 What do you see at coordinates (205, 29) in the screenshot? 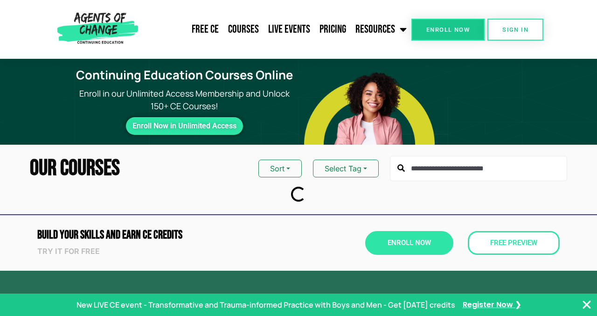
I see `a: Free CE` at bounding box center [205, 29].